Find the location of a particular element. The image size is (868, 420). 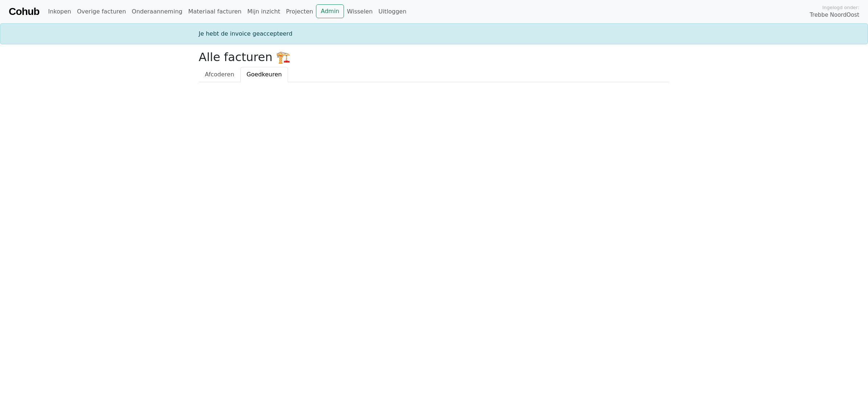

a: Projecten is located at coordinates (299, 11).